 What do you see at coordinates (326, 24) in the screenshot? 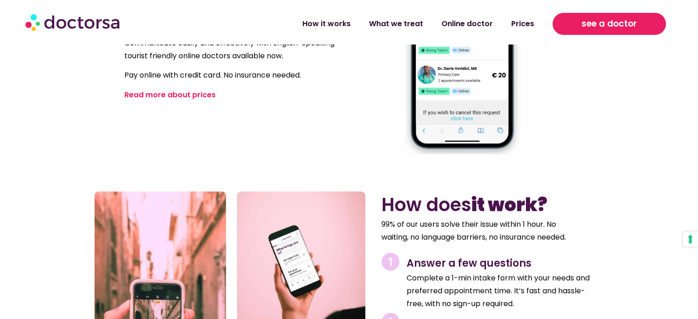
I see `a: How it works` at bounding box center [326, 24].